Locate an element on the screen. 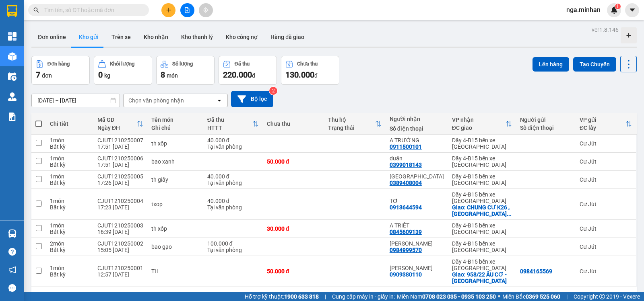 This screenshot has height=301, width=644. div: 2 món is located at coordinates (70, 243).